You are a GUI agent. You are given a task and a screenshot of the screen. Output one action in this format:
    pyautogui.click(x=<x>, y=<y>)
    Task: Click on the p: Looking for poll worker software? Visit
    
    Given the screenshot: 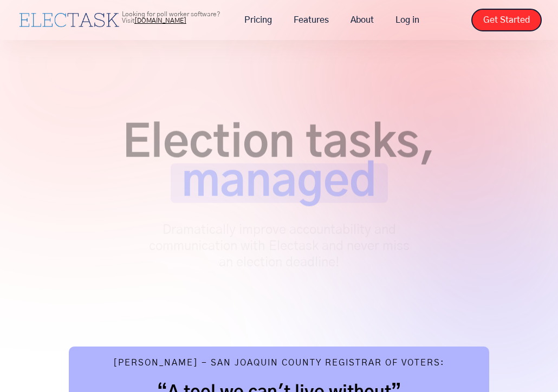 What is the action you would take?
    pyautogui.click(x=175, y=17)
    